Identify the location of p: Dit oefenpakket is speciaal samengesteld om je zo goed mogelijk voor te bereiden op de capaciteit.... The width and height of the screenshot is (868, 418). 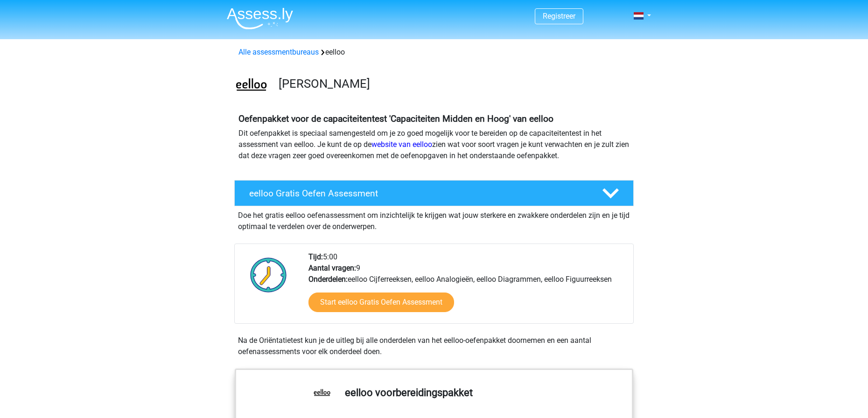
(434, 144).